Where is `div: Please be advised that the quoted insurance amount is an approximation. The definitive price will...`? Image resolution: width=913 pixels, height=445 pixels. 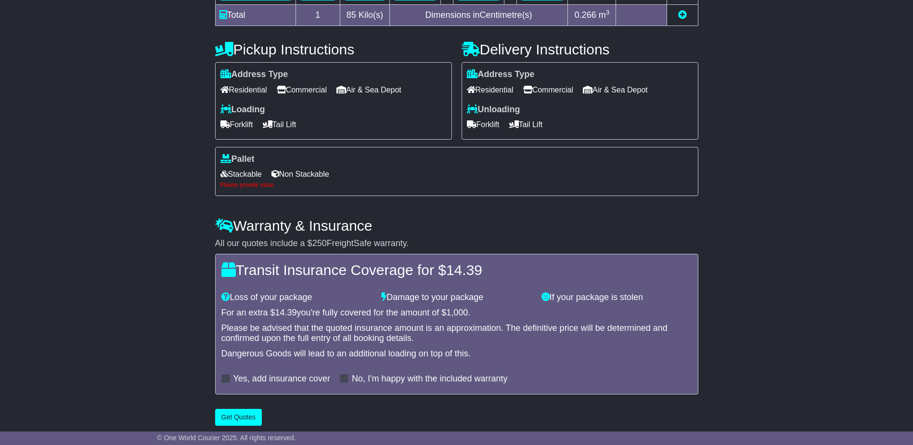
div: Please be advised that the quoted insurance amount is an approximation. The definitive price will... is located at coordinates (457, 333).